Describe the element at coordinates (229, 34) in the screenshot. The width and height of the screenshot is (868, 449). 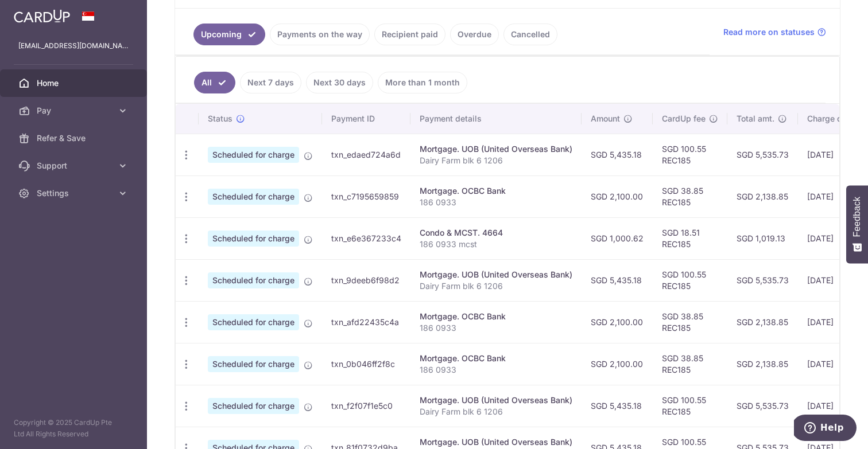
I see `a: Upcoming` at that location.